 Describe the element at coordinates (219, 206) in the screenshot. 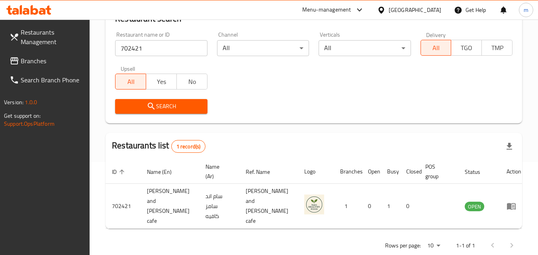

I see `td: سام اند سامز كافيه` at that location.